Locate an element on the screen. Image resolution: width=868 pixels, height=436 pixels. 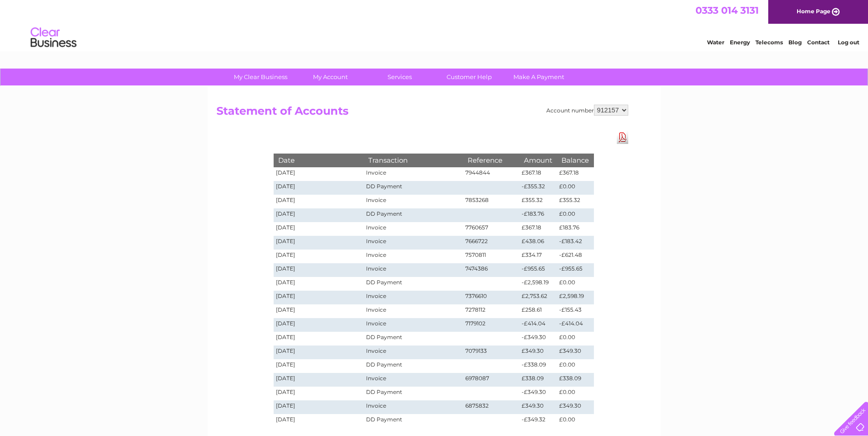
h2: Statement of Accounts is located at coordinates (422, 113).